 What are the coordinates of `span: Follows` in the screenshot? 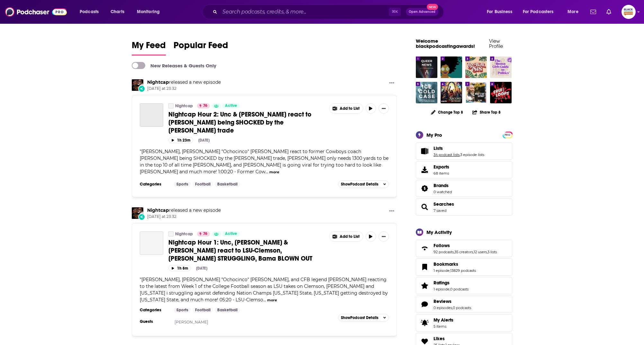 It's located at (464, 249).